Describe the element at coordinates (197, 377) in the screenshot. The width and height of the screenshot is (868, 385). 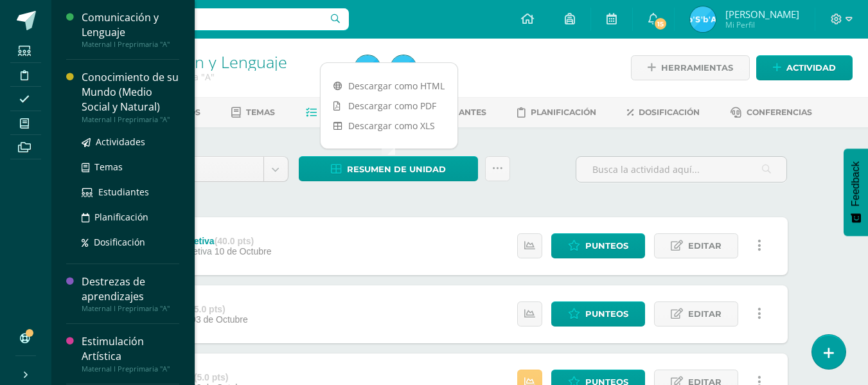
I see `div: Actitudinal` at that location.